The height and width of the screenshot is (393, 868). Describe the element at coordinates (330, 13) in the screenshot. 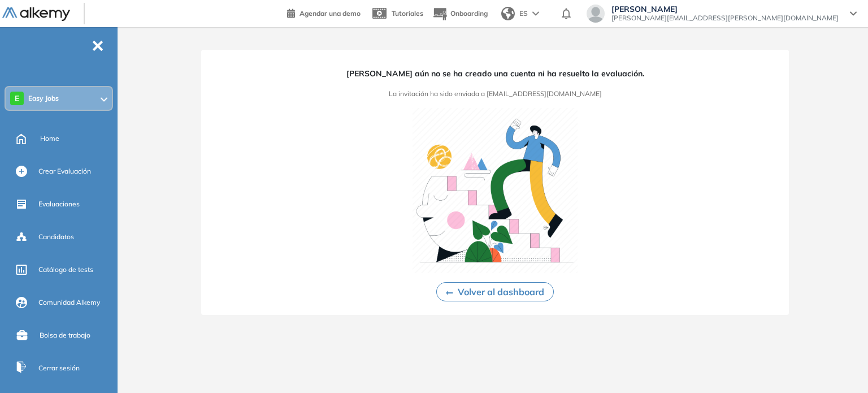

I see `span: Agendar una demo` at that location.